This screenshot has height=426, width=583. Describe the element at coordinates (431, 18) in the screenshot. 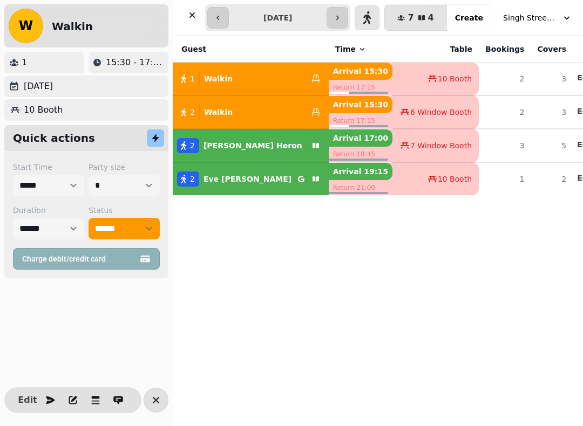

I see `span: 4` at that location.